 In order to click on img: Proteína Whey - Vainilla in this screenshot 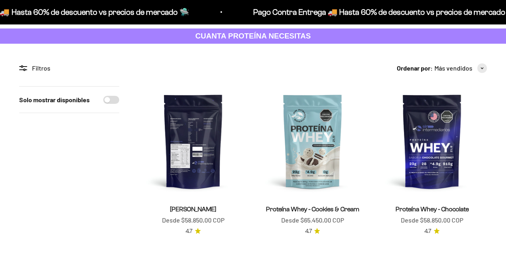, I will do `click(193, 141)`.